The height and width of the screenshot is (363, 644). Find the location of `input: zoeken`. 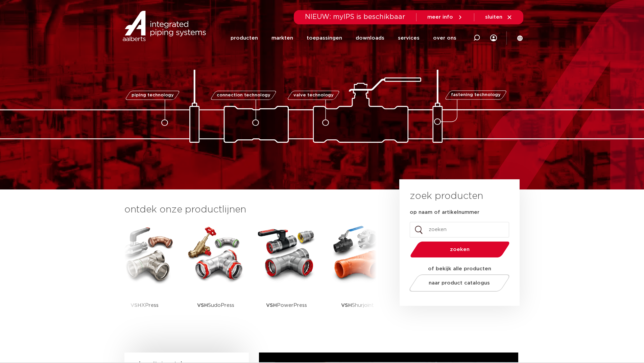

input: zoeken is located at coordinates (459, 229).